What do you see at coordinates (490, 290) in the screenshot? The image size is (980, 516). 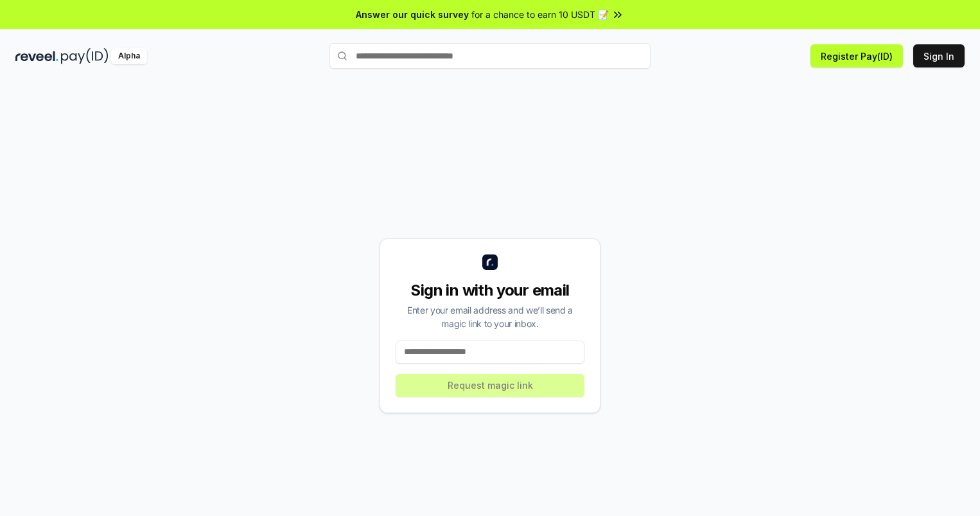 I see `div: Sign in with your email` at bounding box center [490, 290].